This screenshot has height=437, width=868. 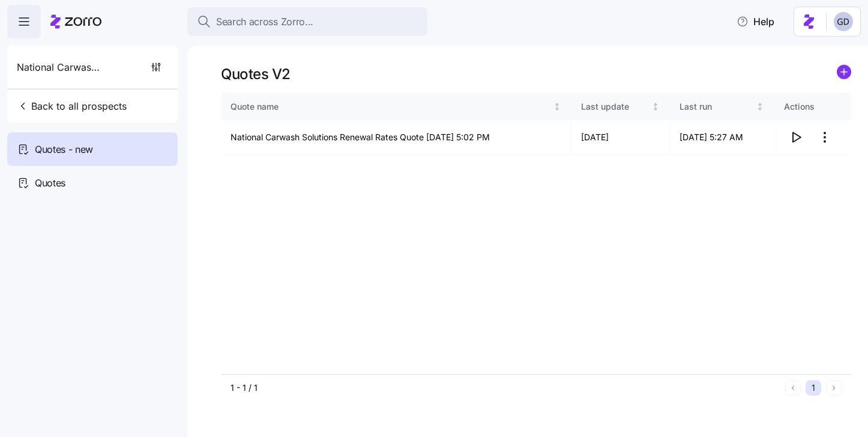 What do you see at coordinates (722, 107) in the screenshot?
I see `th: Last runNot sorted` at bounding box center [722, 107].